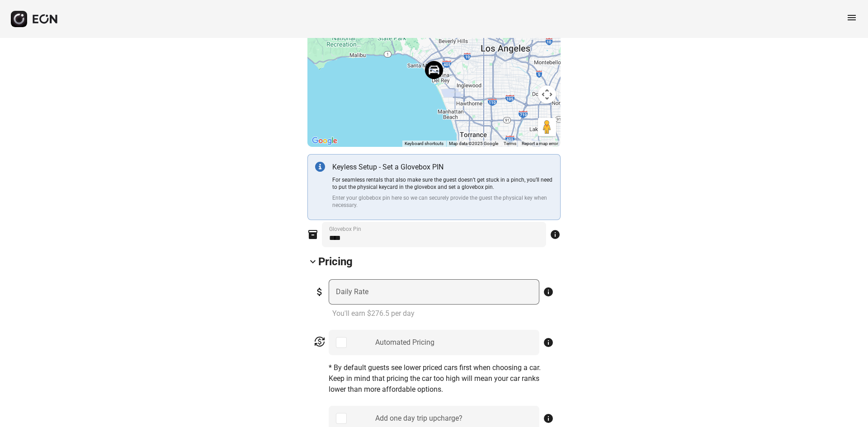  Describe the element at coordinates (313, 235) in the screenshot. I see `span: inventory_2` at that location.